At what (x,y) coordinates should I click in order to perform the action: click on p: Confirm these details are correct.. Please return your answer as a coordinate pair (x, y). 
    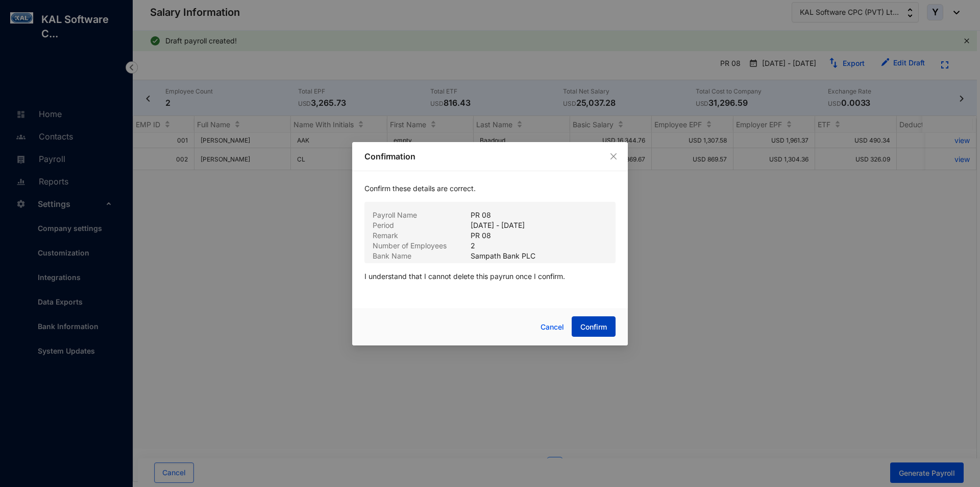
    Looking at the image, I should click on (490, 193).